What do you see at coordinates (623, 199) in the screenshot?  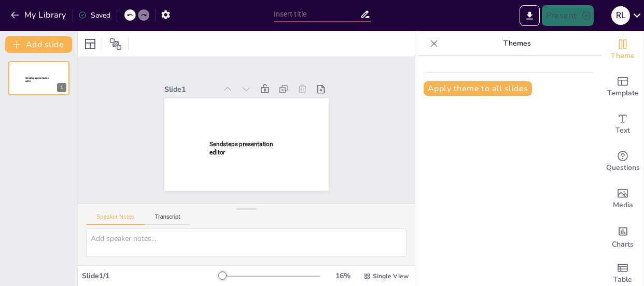 I see `div: Add images, graphics, shapes or video` at bounding box center [623, 199].